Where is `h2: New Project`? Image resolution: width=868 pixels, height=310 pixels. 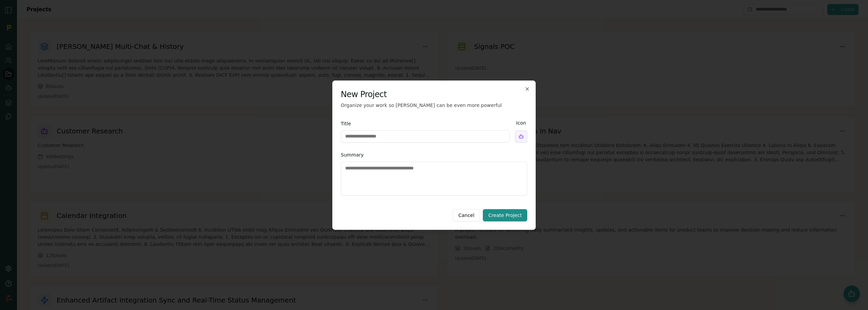 h2: New Project is located at coordinates (434, 95).